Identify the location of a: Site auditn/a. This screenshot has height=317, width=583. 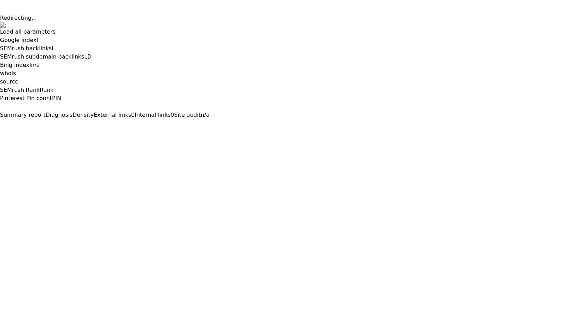
(192, 115).